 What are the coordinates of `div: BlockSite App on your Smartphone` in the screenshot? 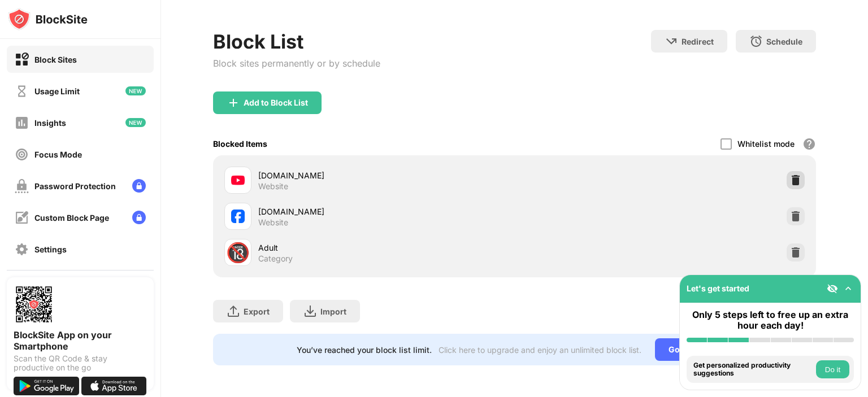 It's located at (80, 341).